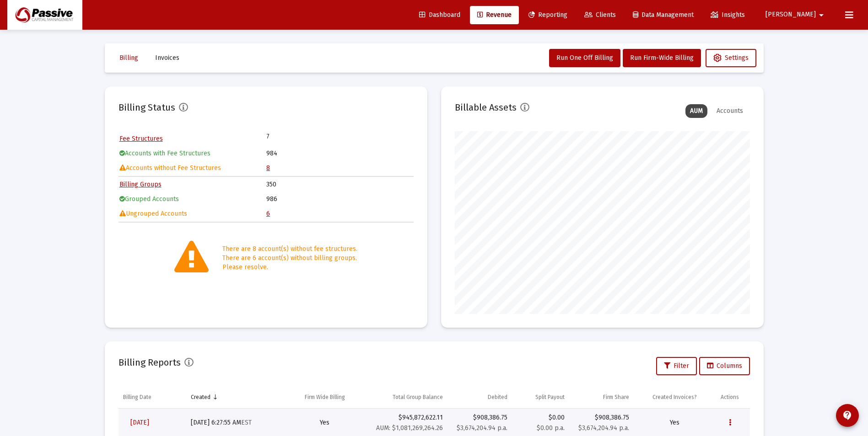 The image size is (868, 436). I want to click on div: Firm Share, so click(615, 397).